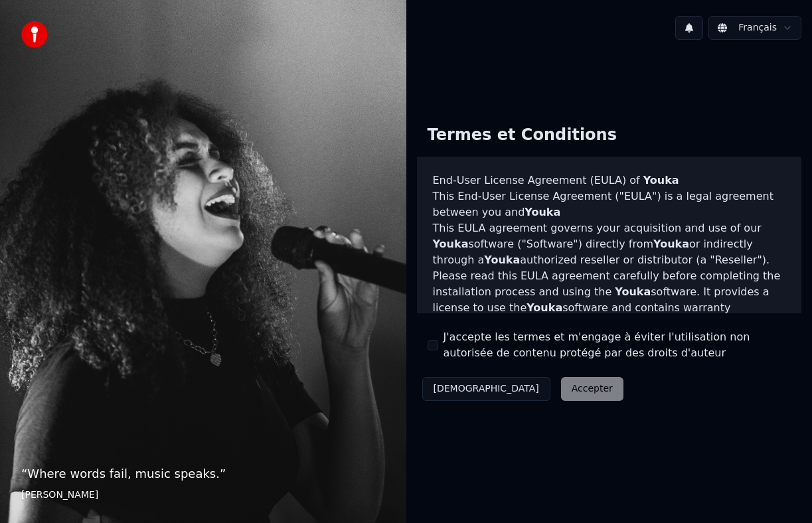 The width and height of the screenshot is (812, 523). Describe the element at coordinates (609, 181) in the screenshot. I see `h3: End-User License Agreement (EULA) of` at that location.